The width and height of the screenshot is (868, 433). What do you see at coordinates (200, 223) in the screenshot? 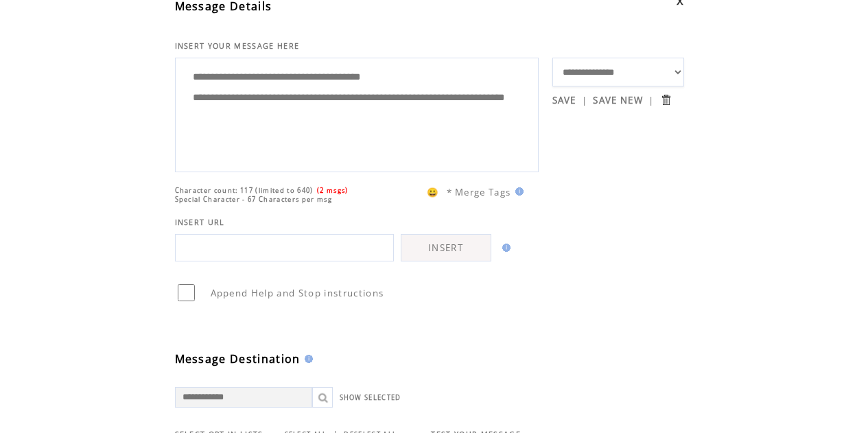
I see `span: INSERT URL` at bounding box center [200, 223].